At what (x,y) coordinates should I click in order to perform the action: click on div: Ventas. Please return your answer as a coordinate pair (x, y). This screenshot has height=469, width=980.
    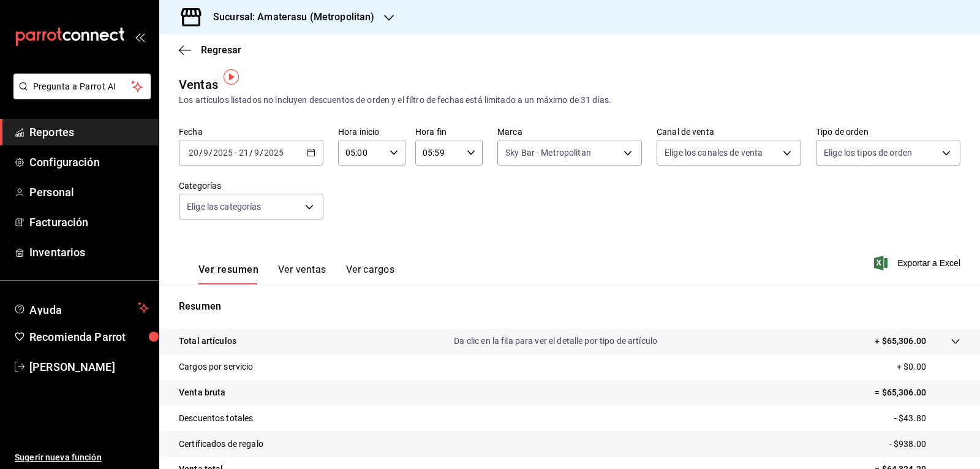
    Looking at the image, I should click on (198, 85).